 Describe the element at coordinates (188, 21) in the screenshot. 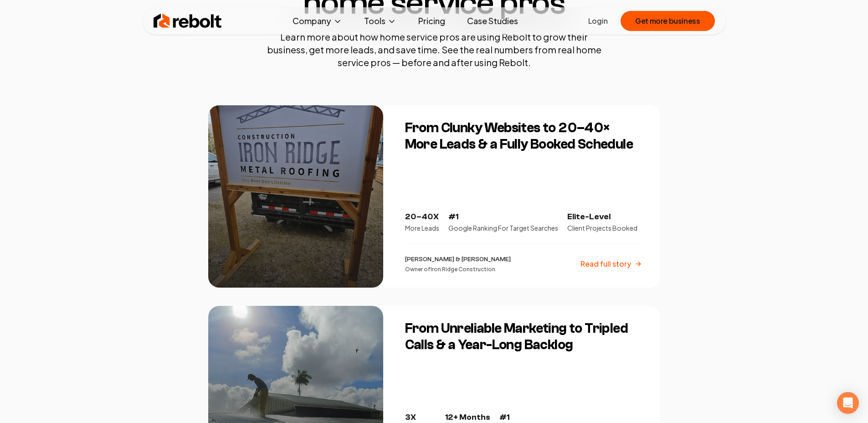

I see `img: Rebolt Logo` at that location.